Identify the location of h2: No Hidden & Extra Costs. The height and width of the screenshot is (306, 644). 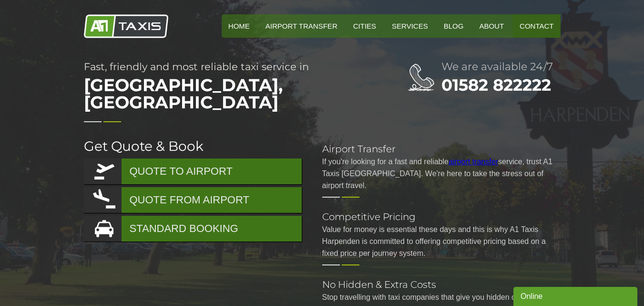
(441, 284).